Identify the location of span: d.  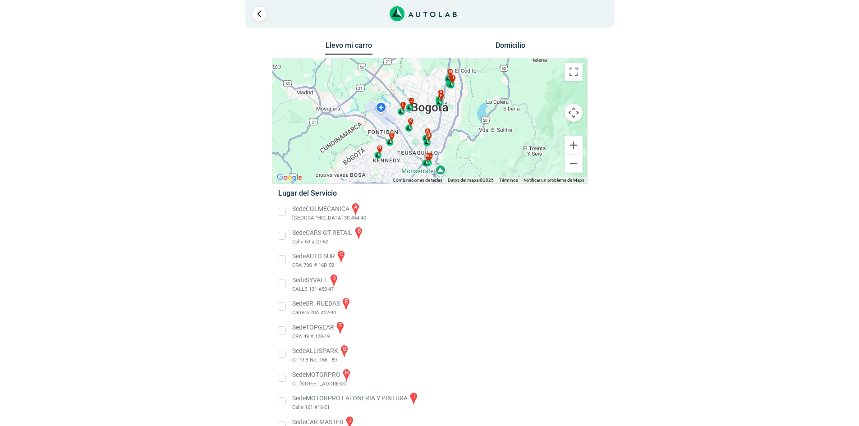
(441, 93).